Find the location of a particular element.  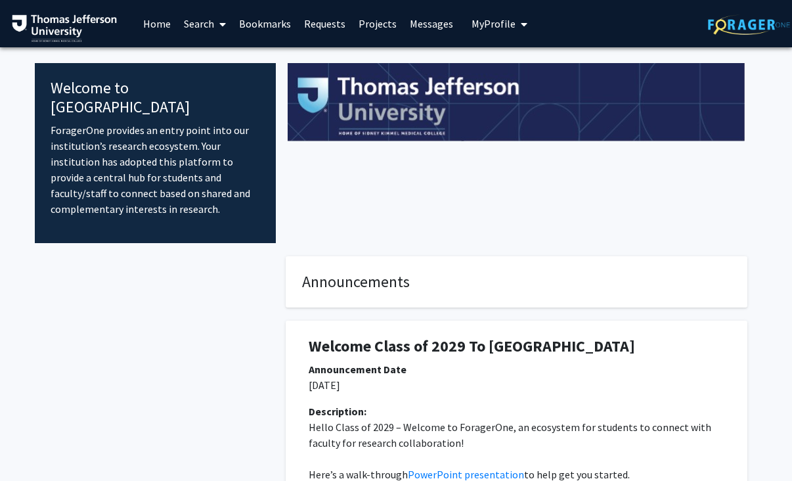

img: Thomas Jefferson University Logo is located at coordinates (64, 28).